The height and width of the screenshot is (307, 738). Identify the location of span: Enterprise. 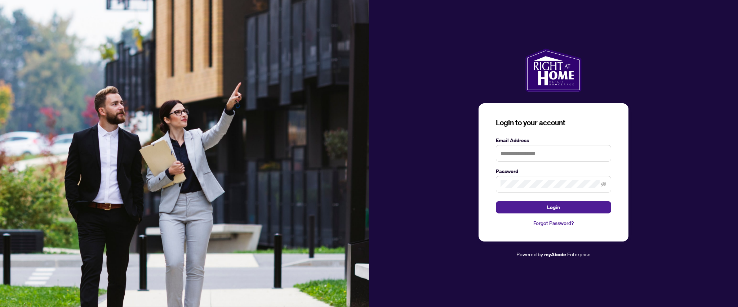
(578, 254).